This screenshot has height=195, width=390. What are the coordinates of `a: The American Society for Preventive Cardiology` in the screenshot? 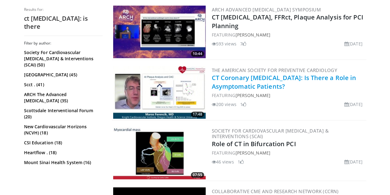 It's located at (274, 70).